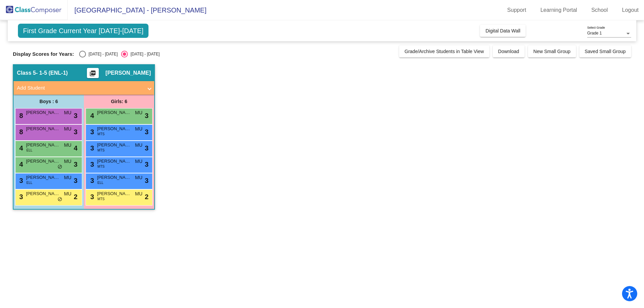 This screenshot has height=308, width=644. Describe the element at coordinates (503, 31) in the screenshot. I see `span: Digital Data Wall` at that location.